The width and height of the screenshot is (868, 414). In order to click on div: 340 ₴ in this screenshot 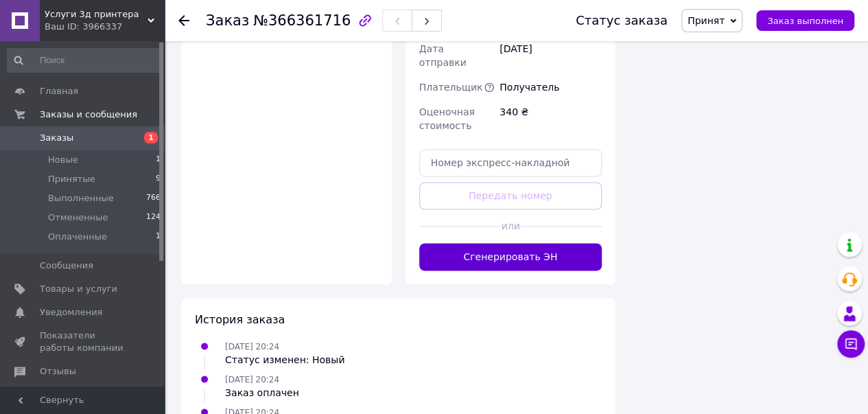, I will do `click(550, 119)`.